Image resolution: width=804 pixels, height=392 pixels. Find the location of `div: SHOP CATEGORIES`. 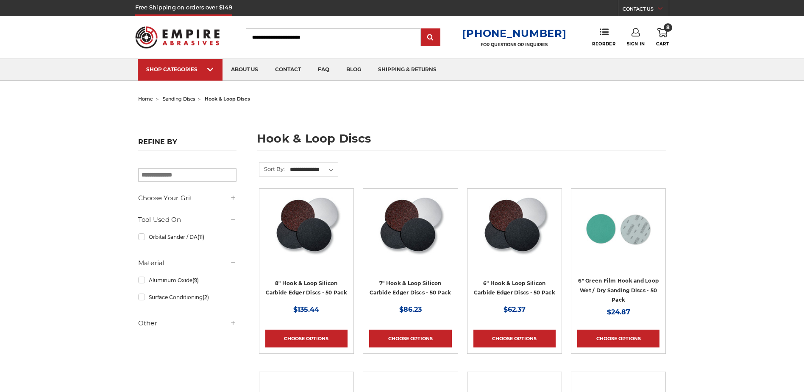

div: SHOP CATEGORIES is located at coordinates (180, 69).